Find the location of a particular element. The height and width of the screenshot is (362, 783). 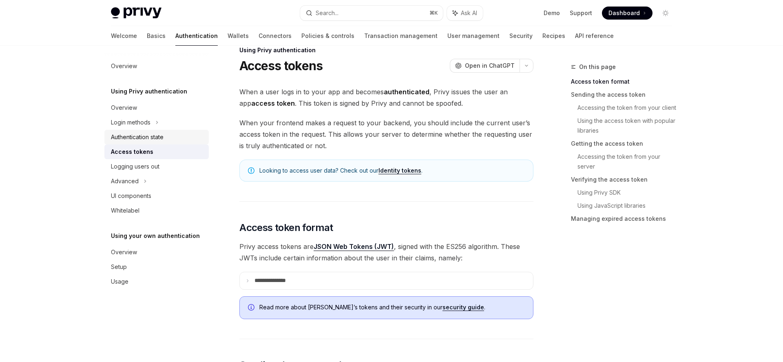

button: Search...⌘K is located at coordinates (371, 13).